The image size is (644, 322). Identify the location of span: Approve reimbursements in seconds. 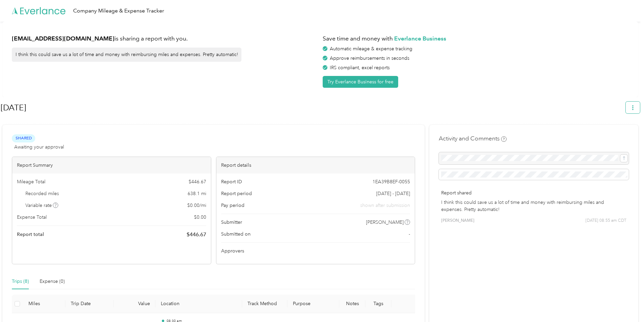
(369, 58).